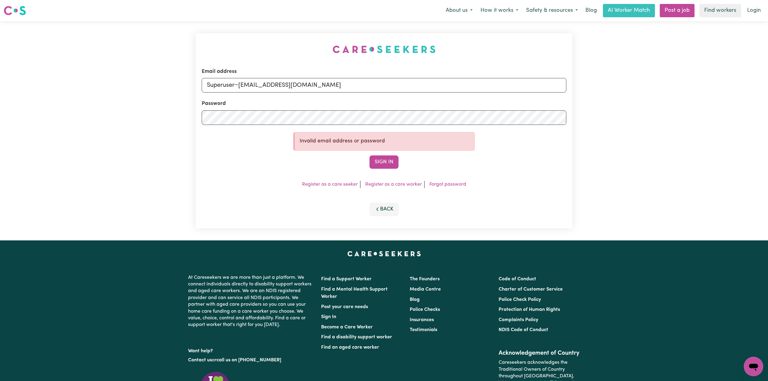 This screenshot has height=381, width=768. I want to click on a: Become a Care Worker, so click(347, 327).